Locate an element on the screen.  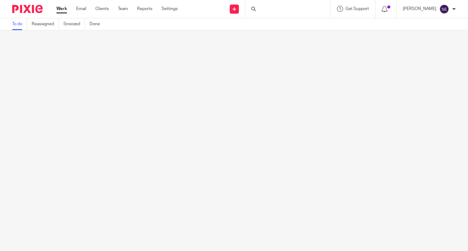
a: Email is located at coordinates (81, 9).